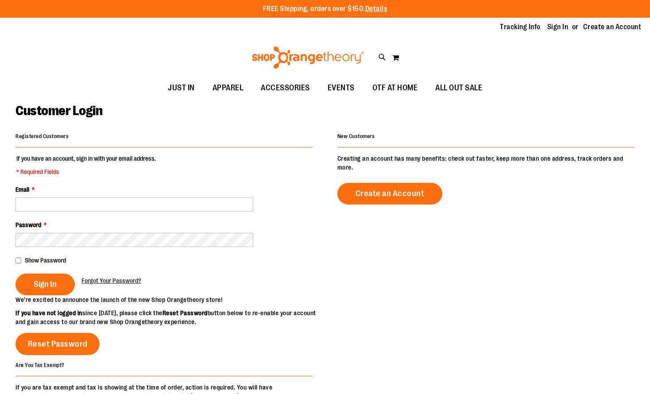 The height and width of the screenshot is (394, 650). What do you see at coordinates (325, 9) in the screenshot?
I see `p: FREE Shipping, orders over $150.` at bounding box center [325, 9].